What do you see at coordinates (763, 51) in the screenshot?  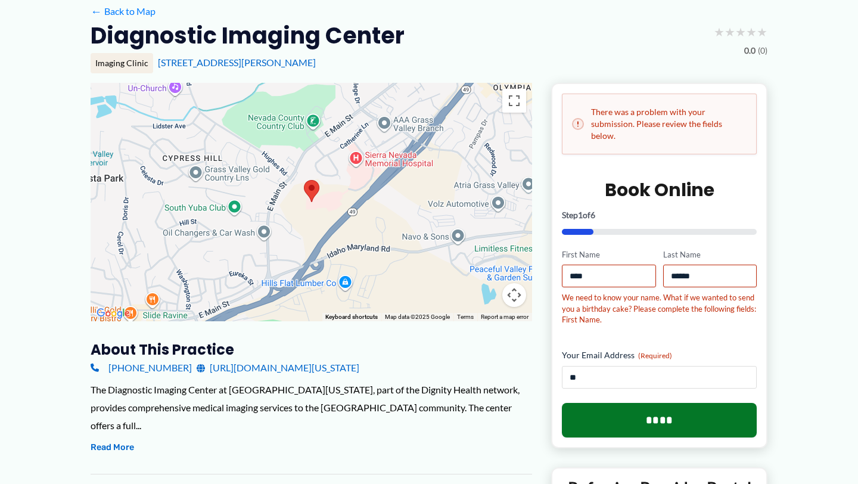 I see `span: (0)` at bounding box center [763, 51].